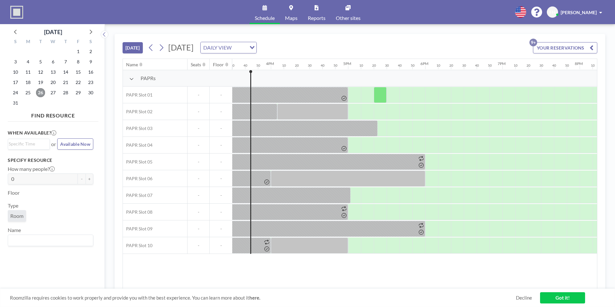 This screenshot has width=615, height=307. What do you see at coordinates (53, 144) in the screenshot?
I see `span: or` at bounding box center [53, 144].